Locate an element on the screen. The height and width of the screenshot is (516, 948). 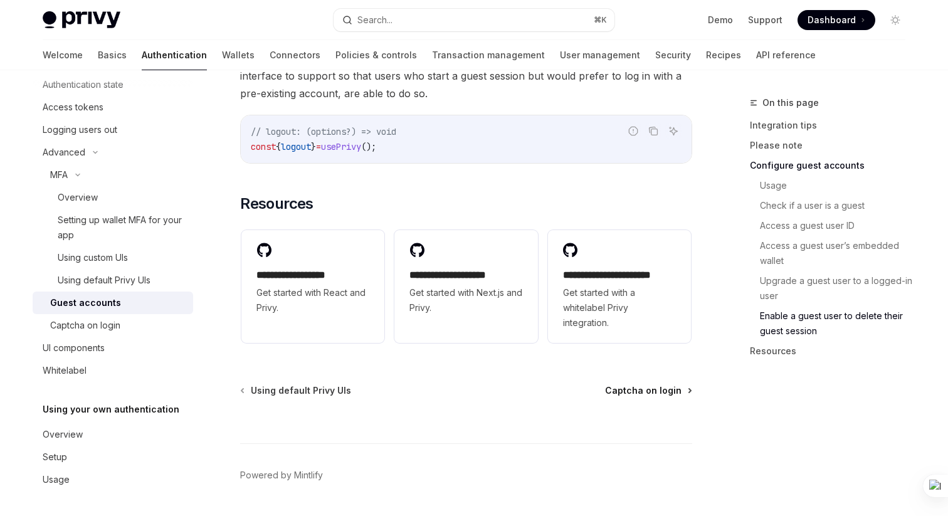
a: Access tokens is located at coordinates (113, 107).